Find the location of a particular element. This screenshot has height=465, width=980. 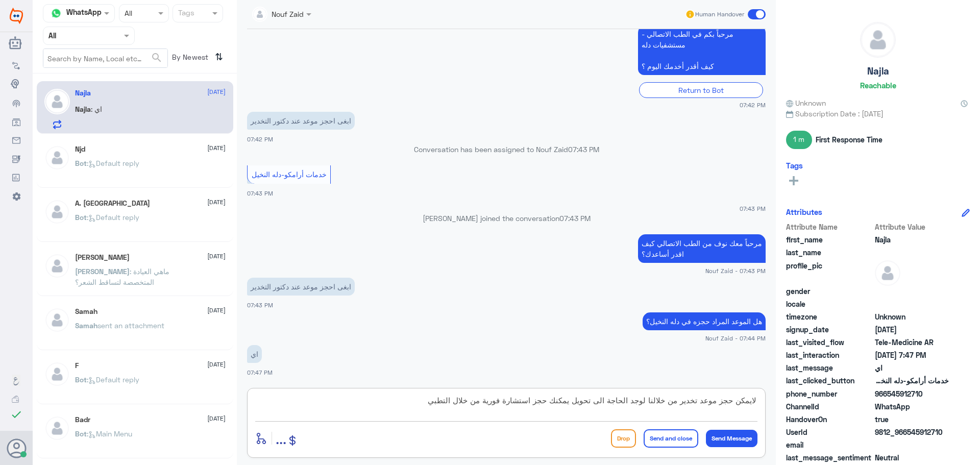

span: gender is located at coordinates (829, 291).